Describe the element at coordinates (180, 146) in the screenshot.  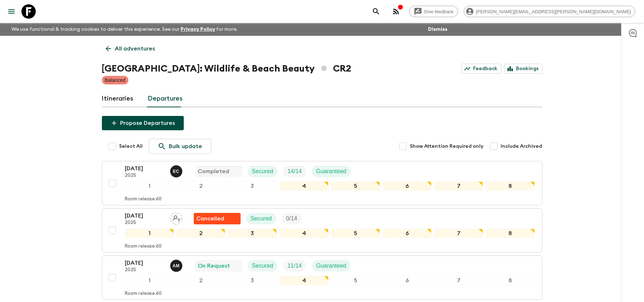
I see `a: Bulk update` at that location.